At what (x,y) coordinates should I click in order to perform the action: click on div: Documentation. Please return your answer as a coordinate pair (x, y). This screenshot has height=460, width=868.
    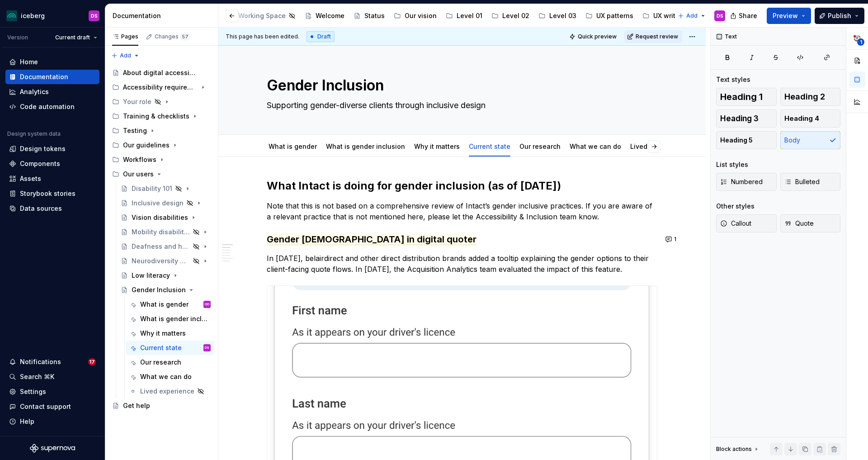
    Looking at the image, I should click on (44, 77).